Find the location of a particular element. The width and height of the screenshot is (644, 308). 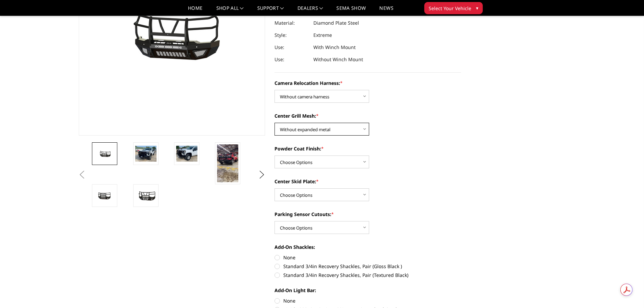

dt: Style: is located at coordinates (292, 35).